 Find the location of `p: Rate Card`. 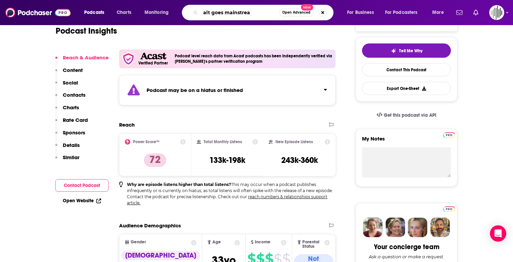

p: Rate Card is located at coordinates (75, 120).